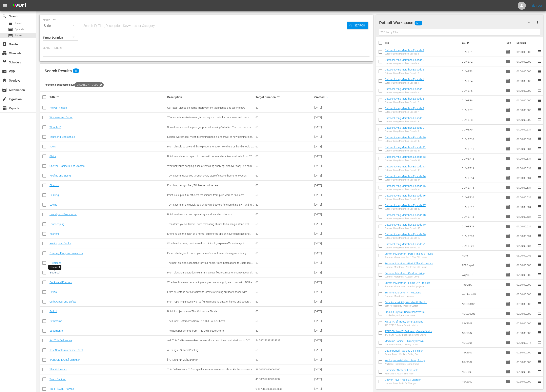 The width and height of the screenshot is (546, 392). I want to click on div: Summer Marathon - Outdoor Living, so click(405, 277).